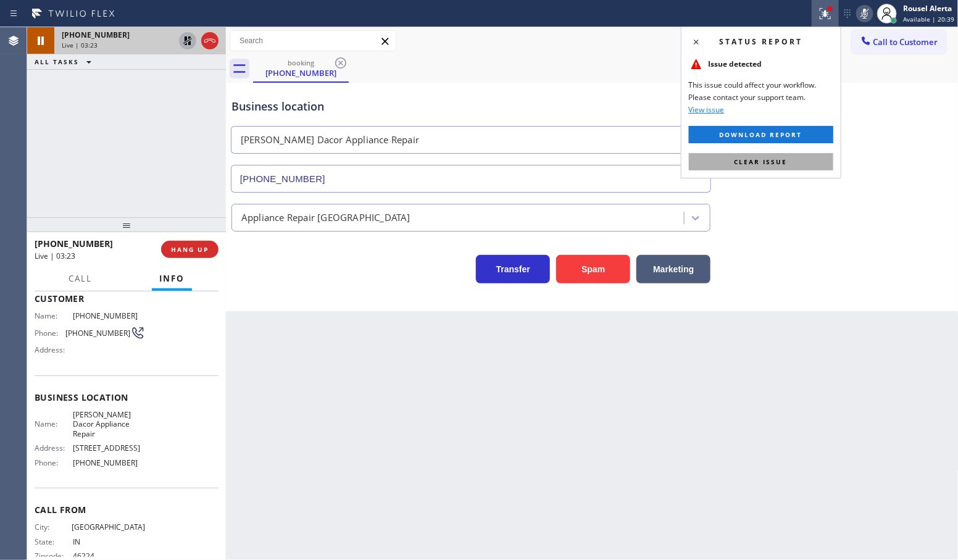  What do you see at coordinates (593, 269) in the screenshot?
I see `button: Spam` at bounding box center [593, 269].